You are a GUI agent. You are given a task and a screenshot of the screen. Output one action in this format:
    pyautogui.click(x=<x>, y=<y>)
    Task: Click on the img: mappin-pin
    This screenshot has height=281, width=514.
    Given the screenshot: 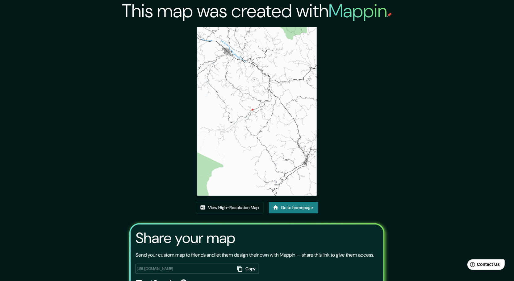 What is the action you would take?
    pyautogui.click(x=389, y=15)
    